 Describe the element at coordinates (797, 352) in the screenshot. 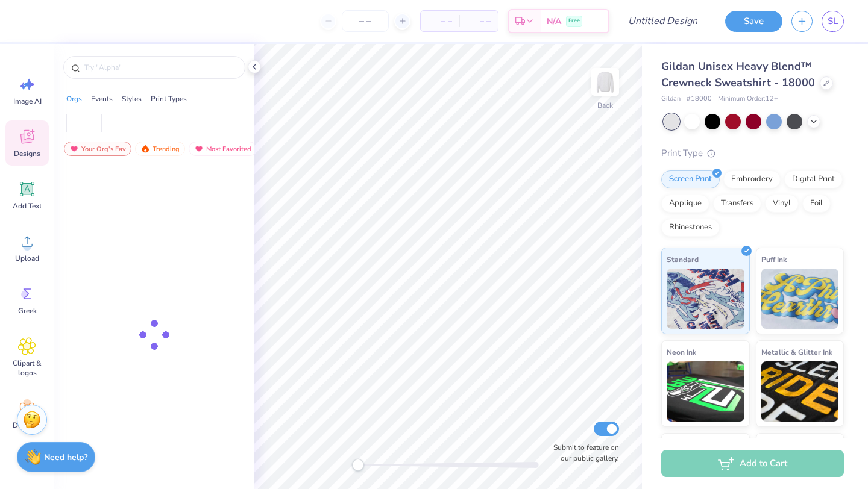

I see `span: Metallic & Glitter Ink` at that location.